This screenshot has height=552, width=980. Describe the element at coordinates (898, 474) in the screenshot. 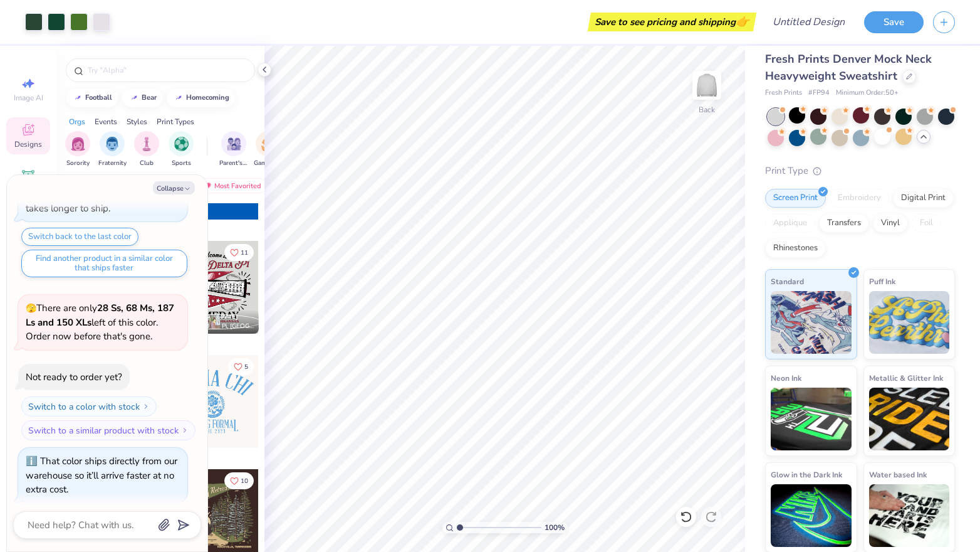

I see `span: Water based Ink` at that location.